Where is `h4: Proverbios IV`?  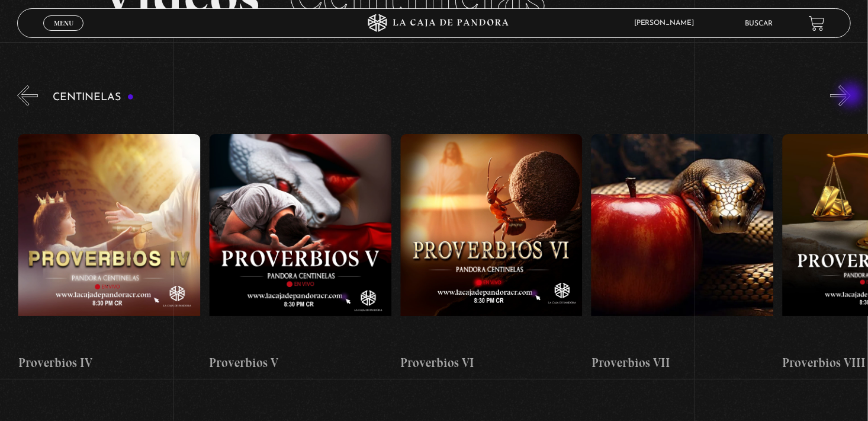 h4: Proverbios IV is located at coordinates (109, 363).